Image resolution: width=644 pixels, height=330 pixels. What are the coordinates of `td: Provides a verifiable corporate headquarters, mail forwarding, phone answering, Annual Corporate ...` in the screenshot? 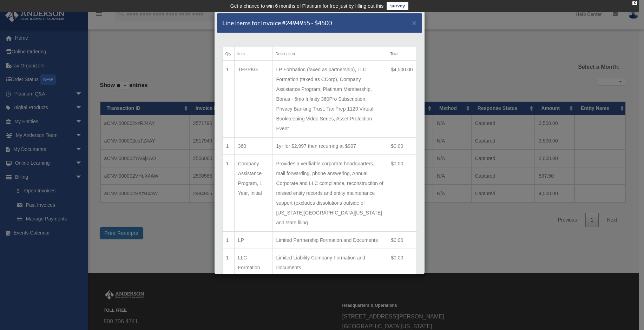 It's located at (330, 193).